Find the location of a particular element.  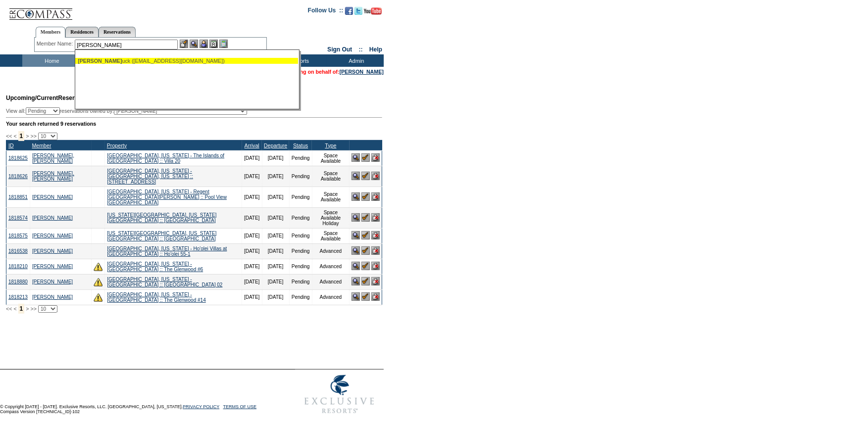

div: View all: reservations owned by: is located at coordinates (129, 111).